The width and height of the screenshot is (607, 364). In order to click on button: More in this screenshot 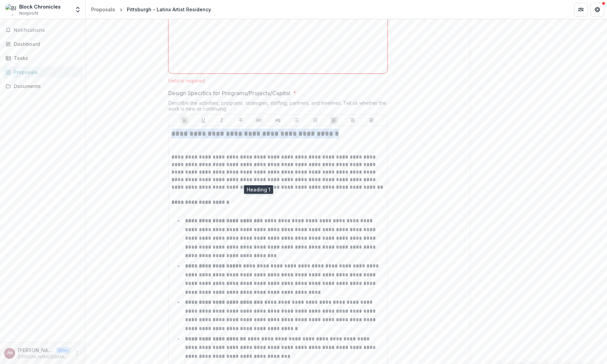, I will do `click(77, 354)`.